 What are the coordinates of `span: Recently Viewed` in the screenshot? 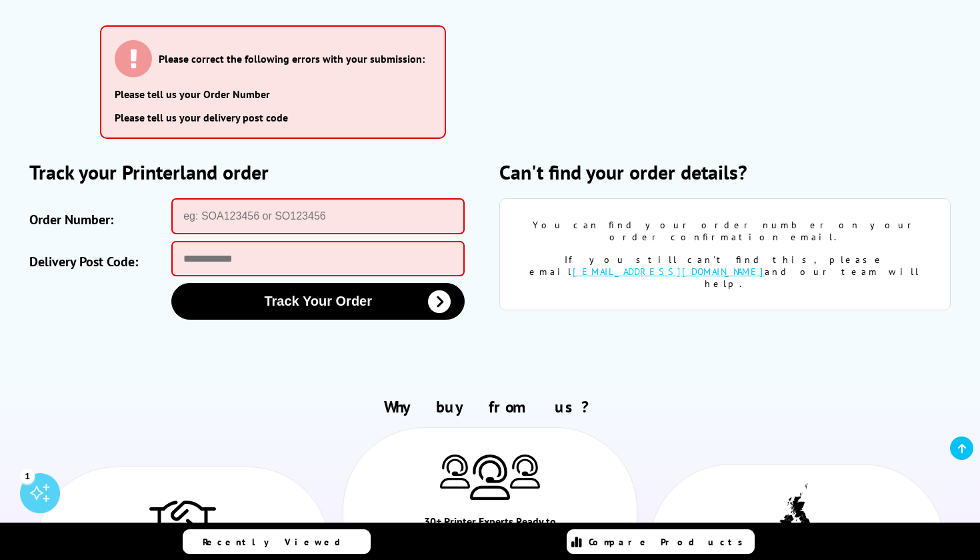 It's located at (277, 541).